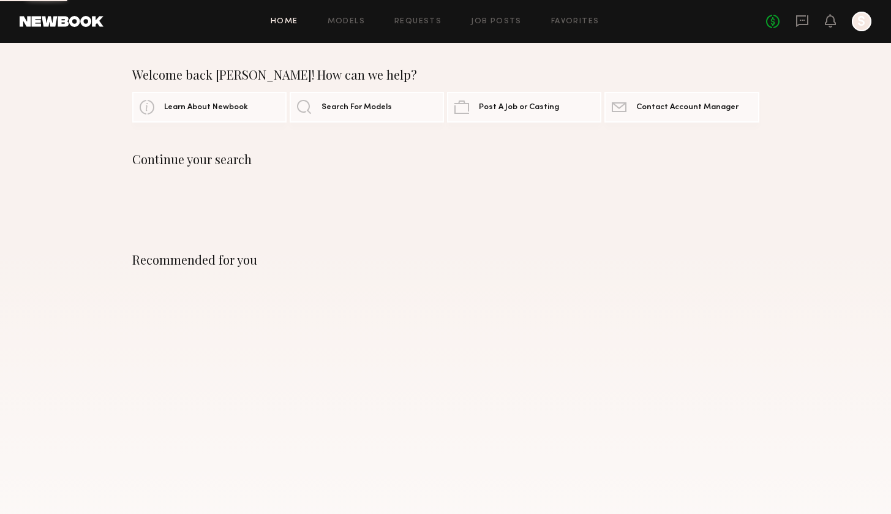  I want to click on a: Favorites, so click(575, 21).